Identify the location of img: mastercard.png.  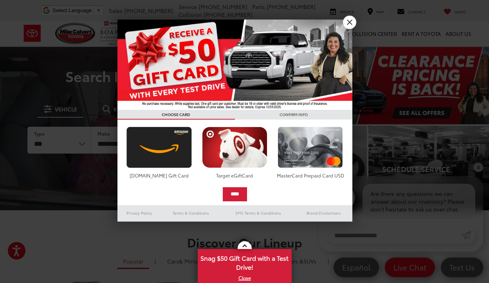
(310, 148).